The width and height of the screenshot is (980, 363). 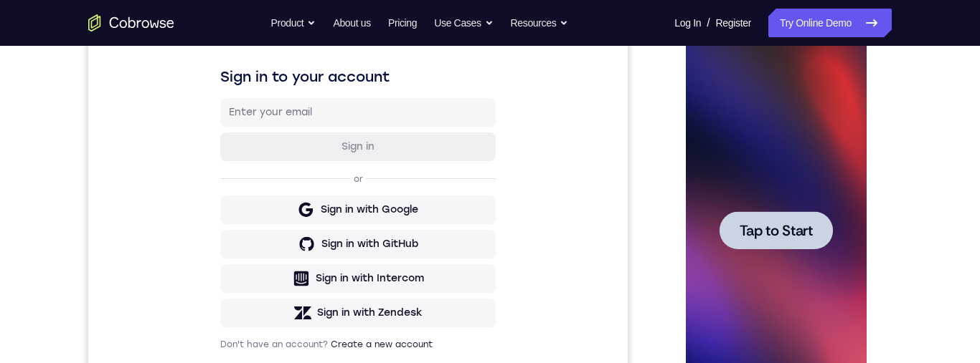 I want to click on button: Resources, so click(x=539, y=23).